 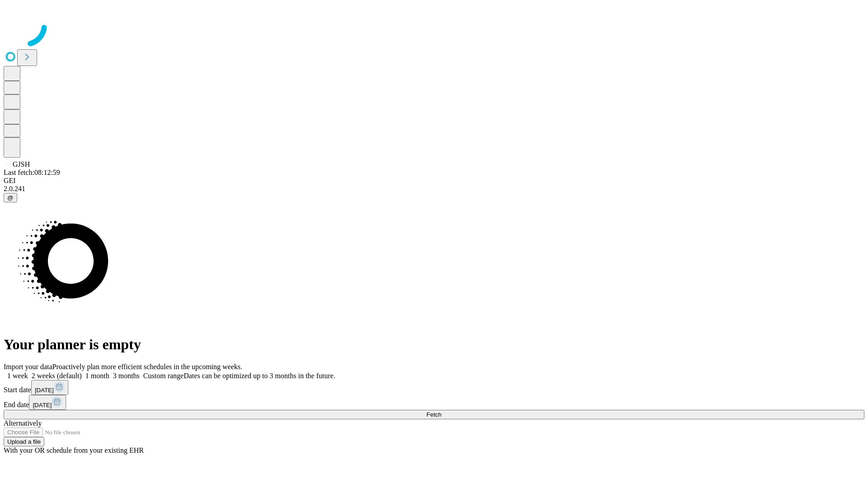 What do you see at coordinates (28, 366) in the screenshot?
I see `span: Import your data` at bounding box center [28, 366].